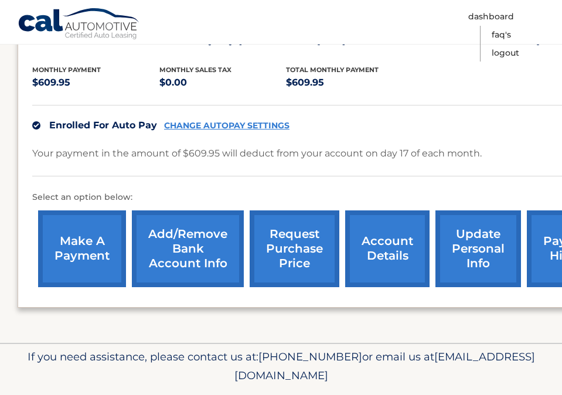  Describe the element at coordinates (79, 25) in the screenshot. I see `a: Cal Automotive` at that location.